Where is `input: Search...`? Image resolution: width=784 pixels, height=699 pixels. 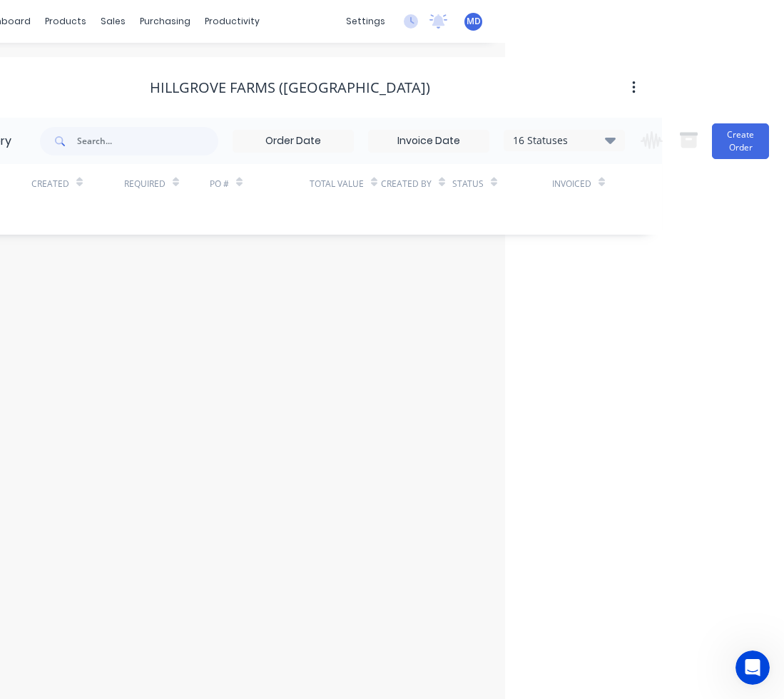 input: Search... is located at coordinates (148, 141).